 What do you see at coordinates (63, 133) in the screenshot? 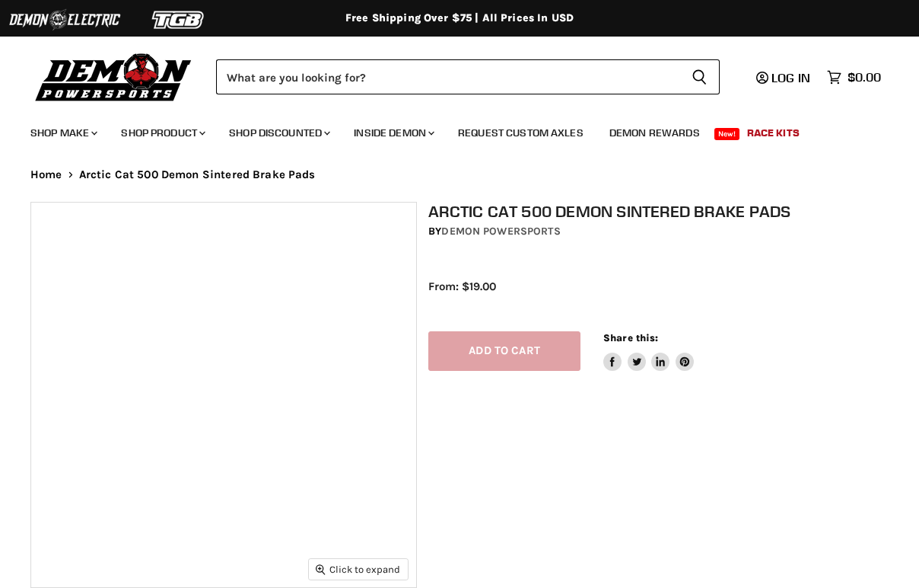
I see `a: Shop Make` at bounding box center [63, 133].